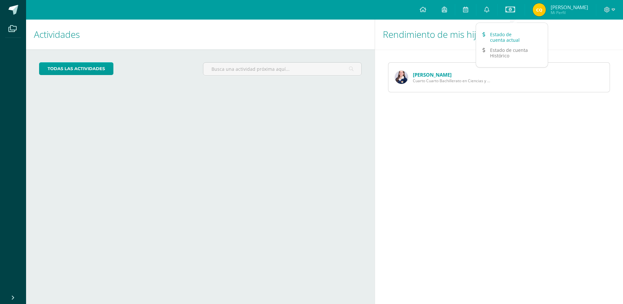  What do you see at coordinates (452, 80) in the screenshot?
I see `span: Cuarto Cuarto Bachillerato en Ciencias y Letras con Orientación en Computación` at bounding box center [452, 80].